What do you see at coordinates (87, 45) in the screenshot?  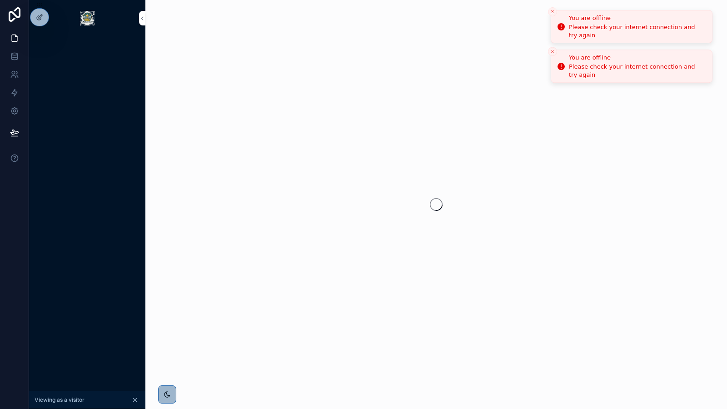 I see `div: scrollable content` at bounding box center [87, 45].